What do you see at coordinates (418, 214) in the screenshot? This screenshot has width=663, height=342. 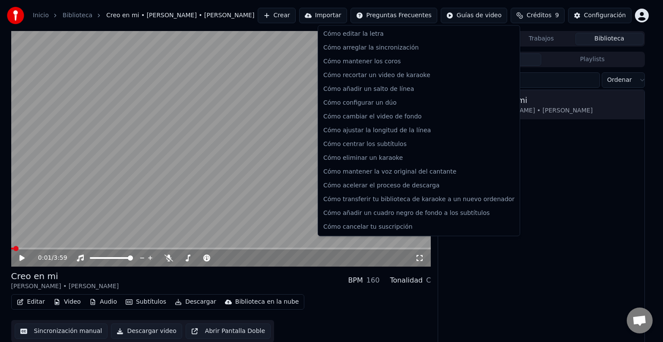 I see `div: Cómo añadir un cuadro negro de fondo a los subtítulos` at bounding box center [418, 214].